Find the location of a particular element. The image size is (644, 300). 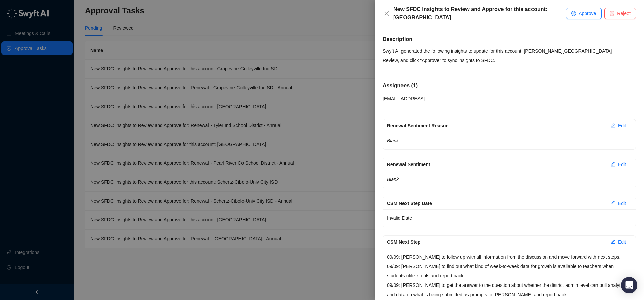

h5: Description is located at coordinates (509, 39).